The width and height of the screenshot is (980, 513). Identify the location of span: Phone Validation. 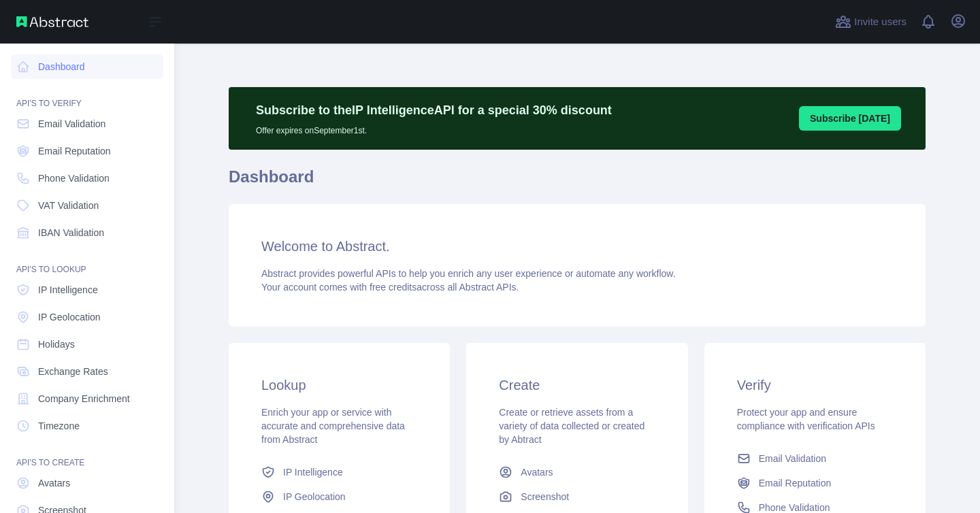
(74, 178).